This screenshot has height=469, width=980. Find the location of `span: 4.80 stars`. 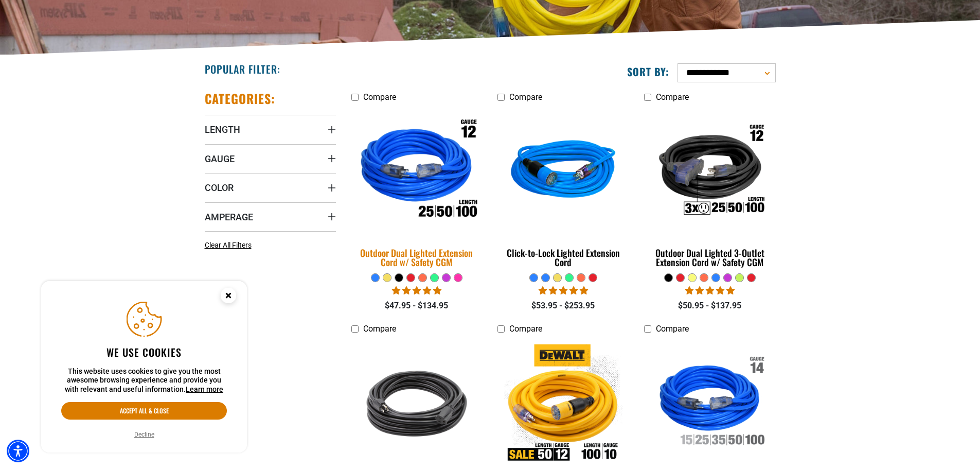

span: 4.80 stars is located at coordinates (710, 291).